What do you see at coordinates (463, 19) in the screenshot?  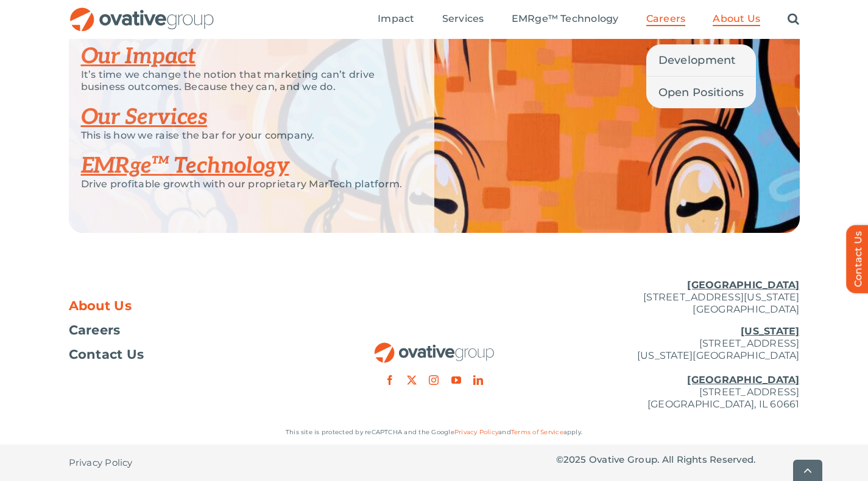 I see `a: Services` at bounding box center [463, 19].